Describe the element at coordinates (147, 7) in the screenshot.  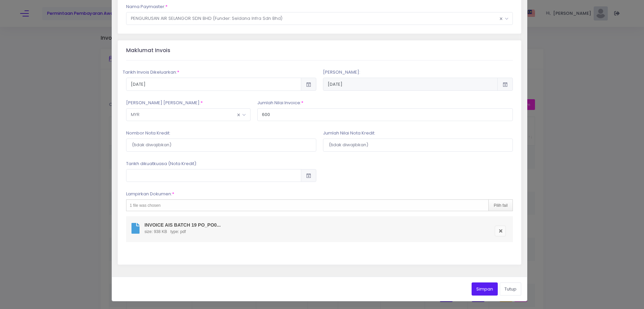
I see `label: Nama Paymaster:` at that location.